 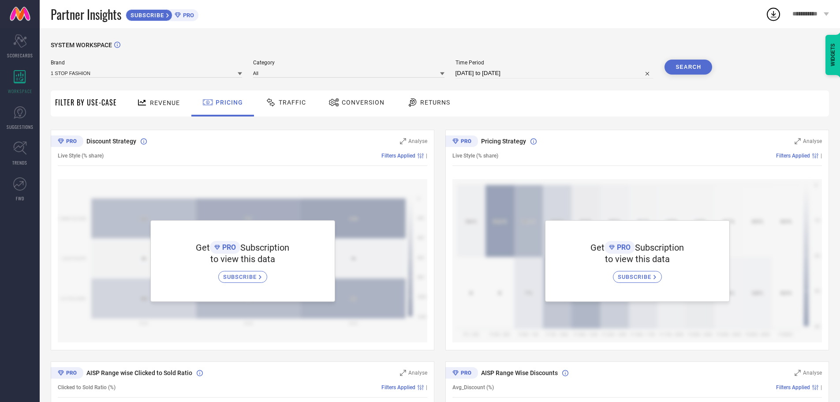 I want to click on a: SUBSCRIBEPRO, so click(x=162, y=14).